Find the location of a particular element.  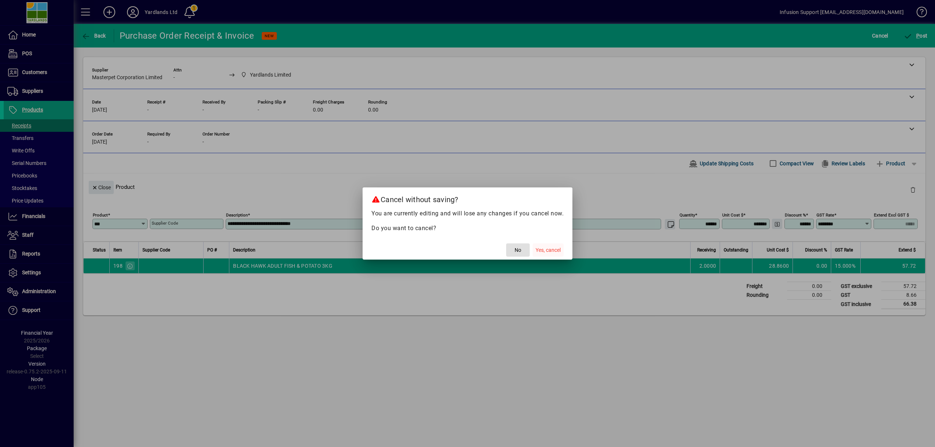

button: No is located at coordinates (518, 250).